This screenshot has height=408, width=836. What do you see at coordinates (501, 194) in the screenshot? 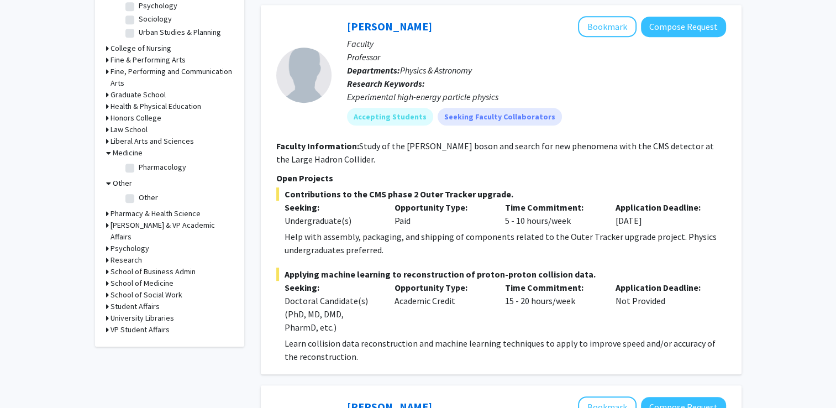
I see `span: Contributions to the CMS phase 2 Outer Tracker upgrade.` at bounding box center [501, 194].